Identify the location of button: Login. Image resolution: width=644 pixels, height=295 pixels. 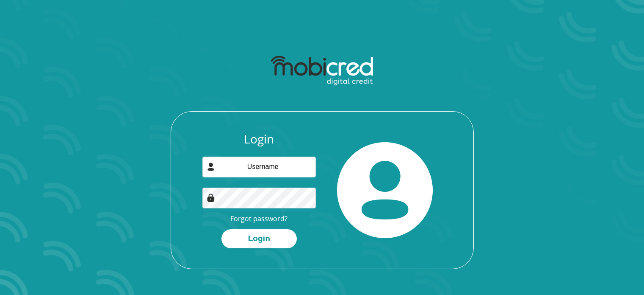
(259, 238).